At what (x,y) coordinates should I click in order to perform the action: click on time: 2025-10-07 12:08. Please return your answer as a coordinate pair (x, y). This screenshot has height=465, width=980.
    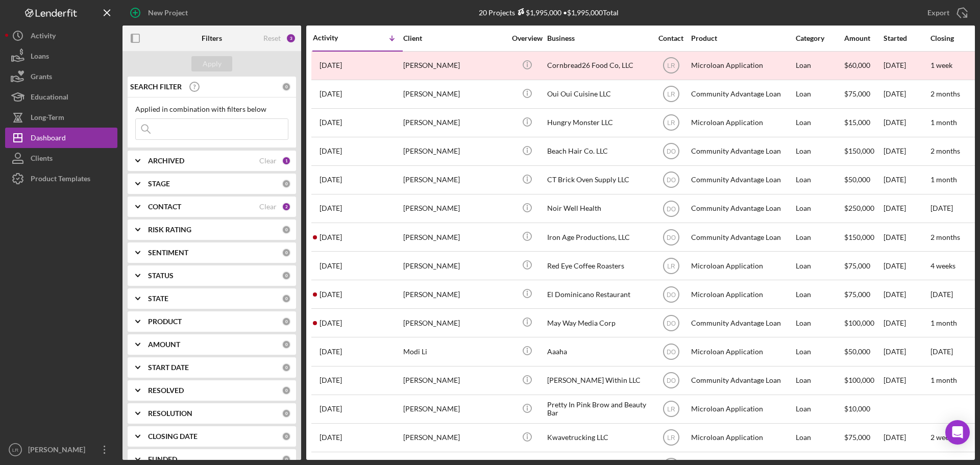
    Looking at the image, I should click on (331, 180).